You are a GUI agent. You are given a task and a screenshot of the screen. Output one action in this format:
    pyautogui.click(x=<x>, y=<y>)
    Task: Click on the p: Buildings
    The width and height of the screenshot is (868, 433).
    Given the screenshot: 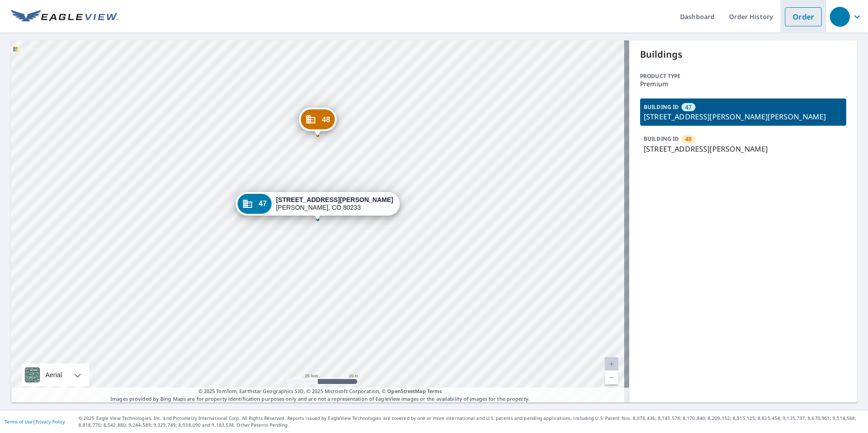 What is the action you would take?
    pyautogui.click(x=743, y=54)
    